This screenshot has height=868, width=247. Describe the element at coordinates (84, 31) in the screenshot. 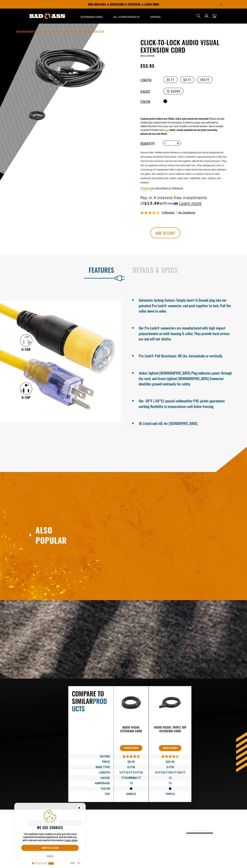

I see `span: Click-to-Lock Audio Visual Extension Cord` at that location.